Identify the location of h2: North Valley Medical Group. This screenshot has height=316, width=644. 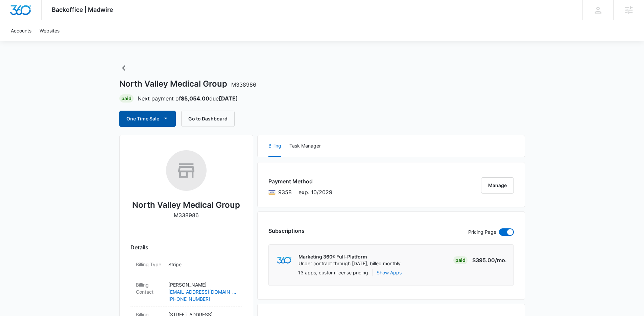
(186, 205).